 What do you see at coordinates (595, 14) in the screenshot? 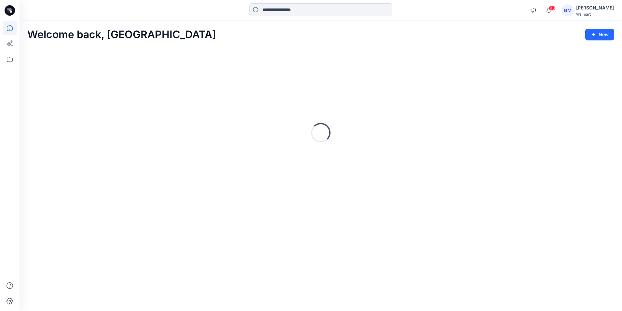
I see `div: Walmart` at bounding box center [595, 14].